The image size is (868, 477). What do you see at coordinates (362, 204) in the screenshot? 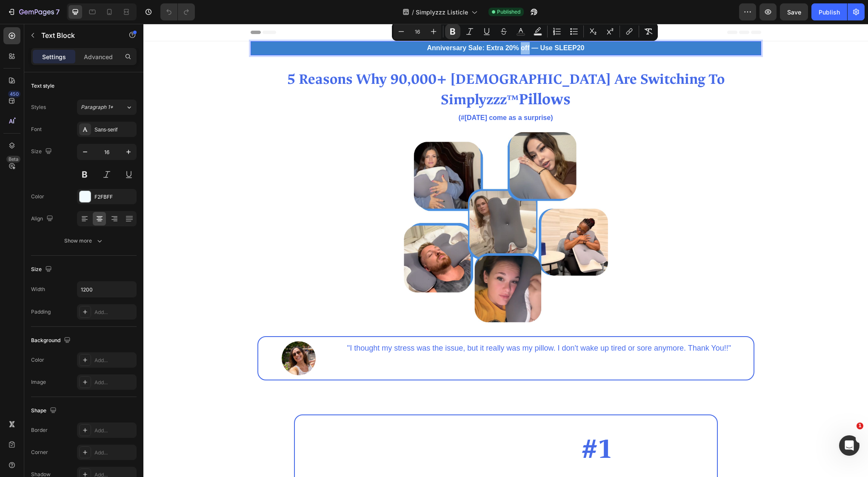
I see `img: gempages_572716836894802816-cffb3770-703f-4542-8109-9e8a3ee92b6a.jpg` at bounding box center [362, 204].